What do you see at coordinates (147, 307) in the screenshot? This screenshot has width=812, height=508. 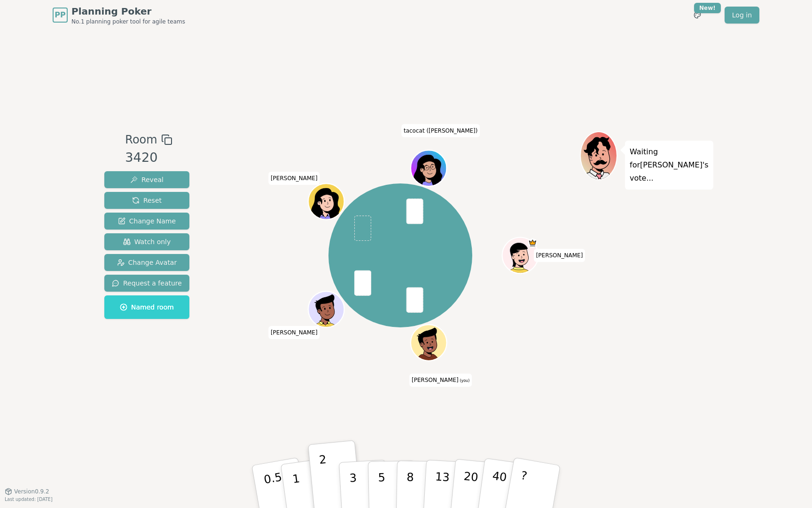 I see `button: Named room` at bounding box center [147, 307].